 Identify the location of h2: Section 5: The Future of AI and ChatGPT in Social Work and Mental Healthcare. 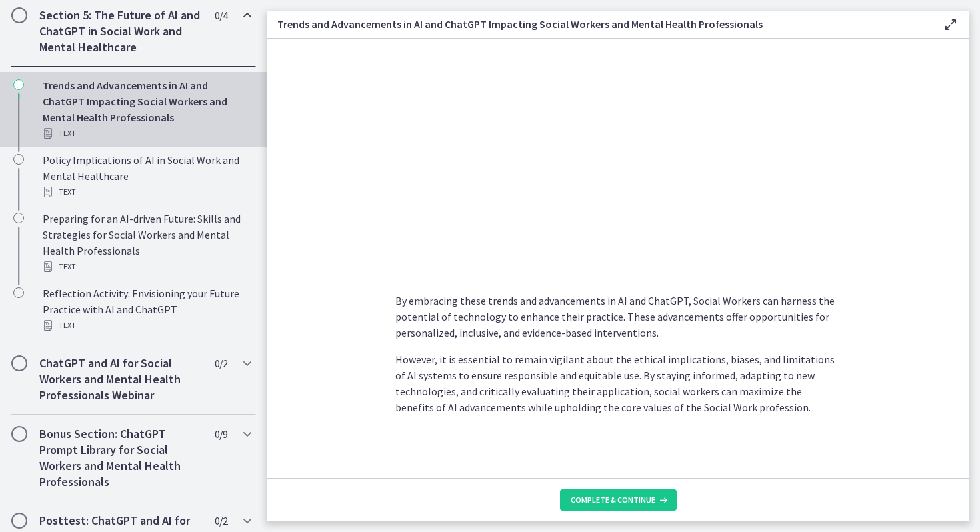
(121, 31).